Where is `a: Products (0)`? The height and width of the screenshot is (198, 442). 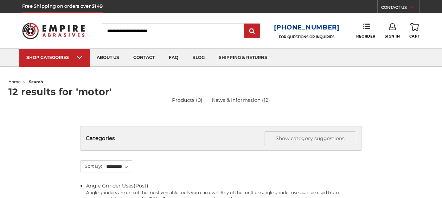 a: Products (0) is located at coordinates (187, 100).